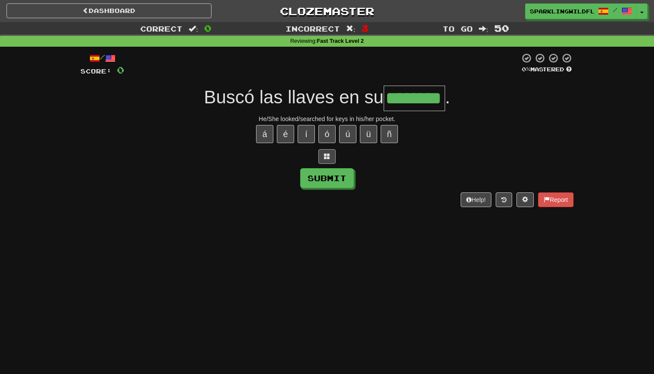  What do you see at coordinates (476, 200) in the screenshot?
I see `button: Help!` at bounding box center [476, 200].